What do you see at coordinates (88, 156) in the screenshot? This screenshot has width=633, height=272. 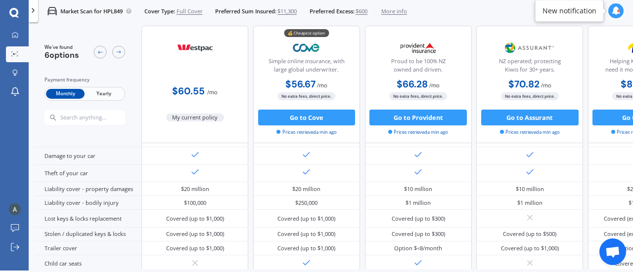 I see `div: Damage to your car` at bounding box center [88, 156].